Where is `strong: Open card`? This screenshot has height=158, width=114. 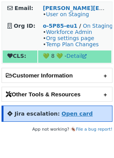 strong: Open card is located at coordinates (77, 114).